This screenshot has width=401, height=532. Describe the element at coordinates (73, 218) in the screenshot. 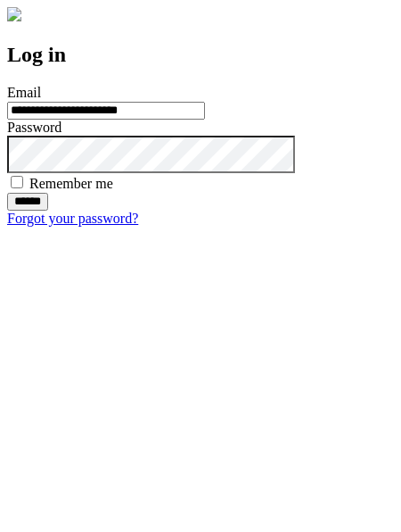

I see `a: Forgot your password?` at that location.